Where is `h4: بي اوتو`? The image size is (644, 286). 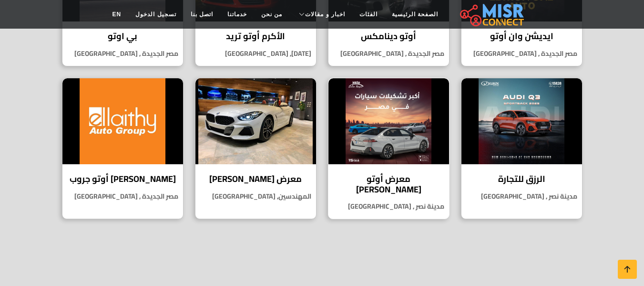
h4: بي اوتو is located at coordinates (122, 36).